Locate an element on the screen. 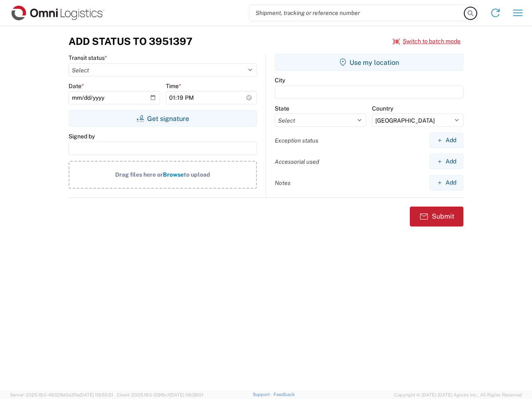 This screenshot has width=532, height=399. label: Accessorial used is located at coordinates (297, 162).